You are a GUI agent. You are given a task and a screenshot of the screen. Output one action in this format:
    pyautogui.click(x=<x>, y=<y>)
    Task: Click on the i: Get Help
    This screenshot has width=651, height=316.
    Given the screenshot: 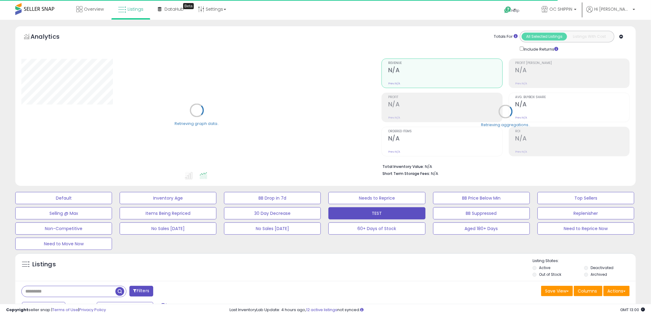 What is the action you would take?
    pyautogui.click(x=507, y=10)
    